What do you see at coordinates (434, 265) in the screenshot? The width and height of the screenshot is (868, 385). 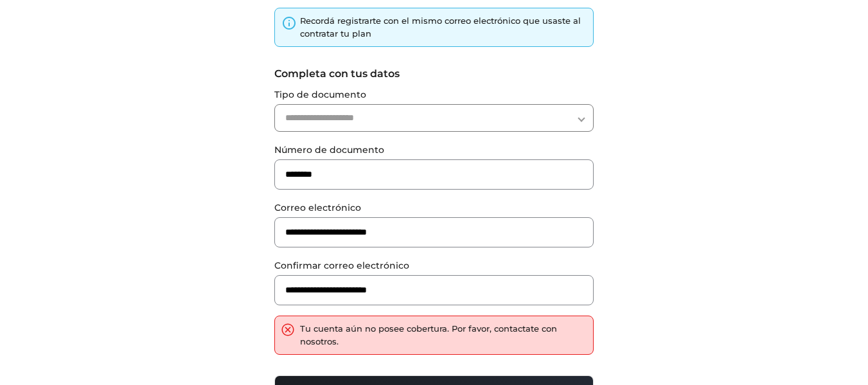 I see `label: Confirmar correo electrónico` at bounding box center [434, 265].